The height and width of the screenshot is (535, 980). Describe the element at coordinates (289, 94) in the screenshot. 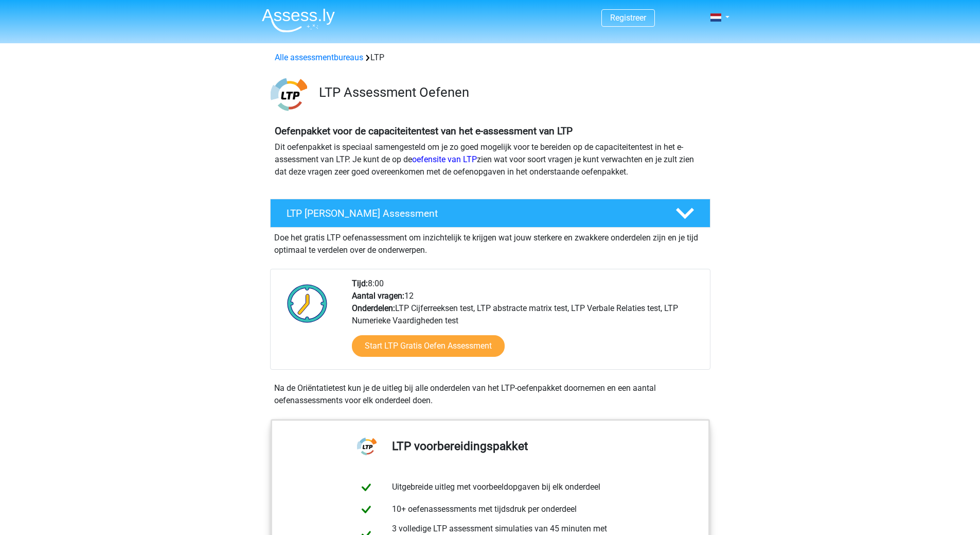

I see `img: ltp.png` at that location.